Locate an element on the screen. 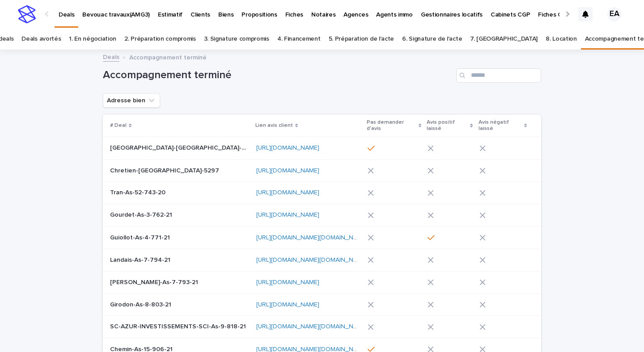 The width and height of the screenshot is (644, 352). div: EA is located at coordinates (614, 14).